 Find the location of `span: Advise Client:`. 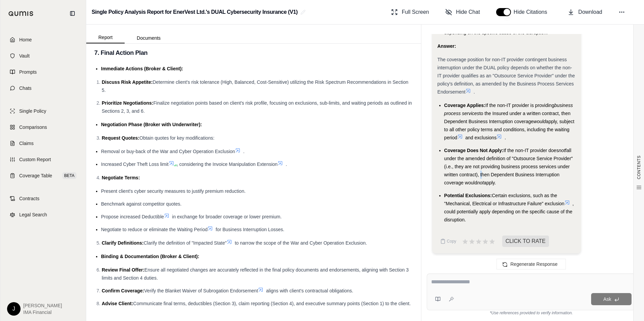

span: Advise Client: is located at coordinates (117, 303).